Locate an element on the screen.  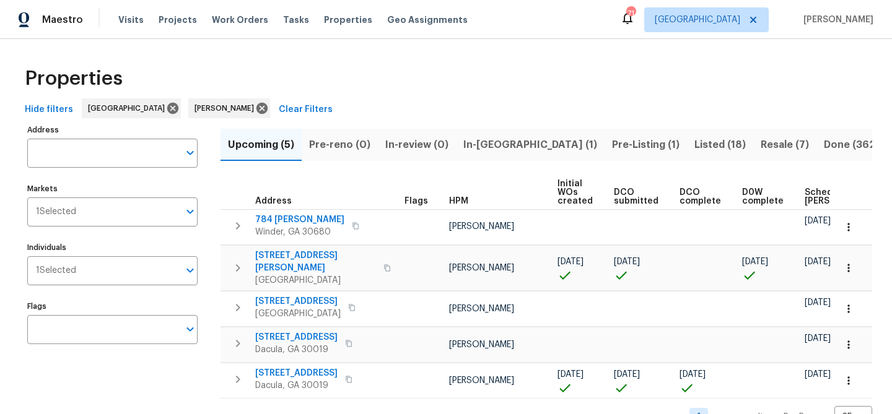
span: HPM is located at coordinates (458, 201).